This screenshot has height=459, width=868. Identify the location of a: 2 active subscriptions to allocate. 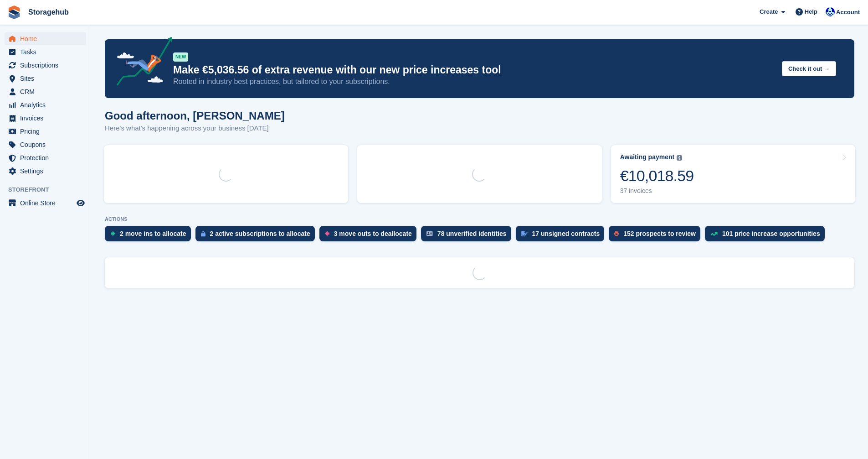
(257, 235).